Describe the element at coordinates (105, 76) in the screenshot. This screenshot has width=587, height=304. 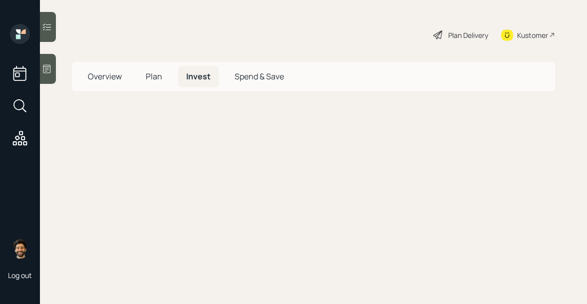
I see `span: Overview` at that location.